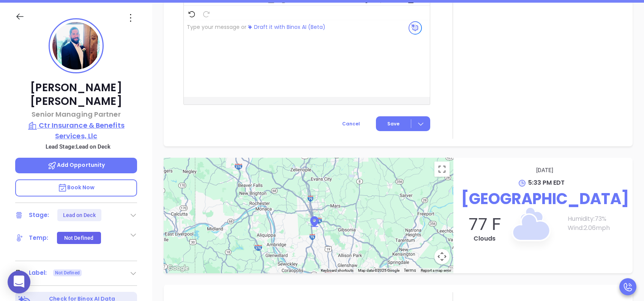  I want to click on button: Cancel, so click(351, 123).